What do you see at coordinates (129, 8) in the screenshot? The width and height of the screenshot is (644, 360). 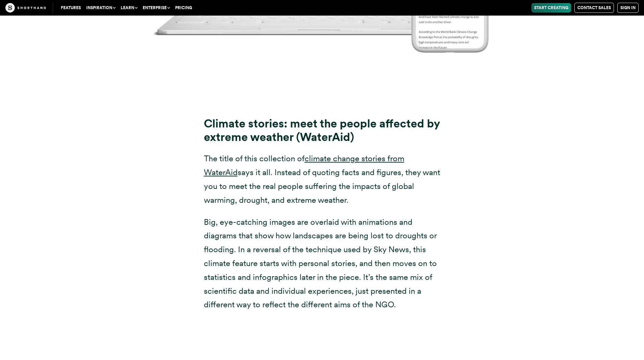 I see `button: Learn` at bounding box center [129, 8].